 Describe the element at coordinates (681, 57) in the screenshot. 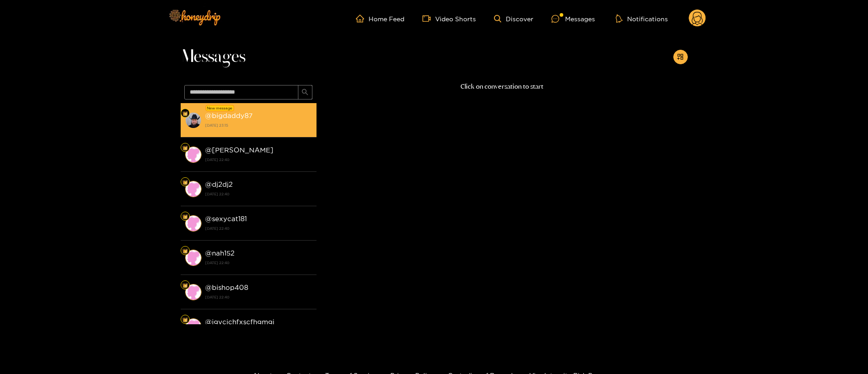

I see `button: appstore-add` at that location.